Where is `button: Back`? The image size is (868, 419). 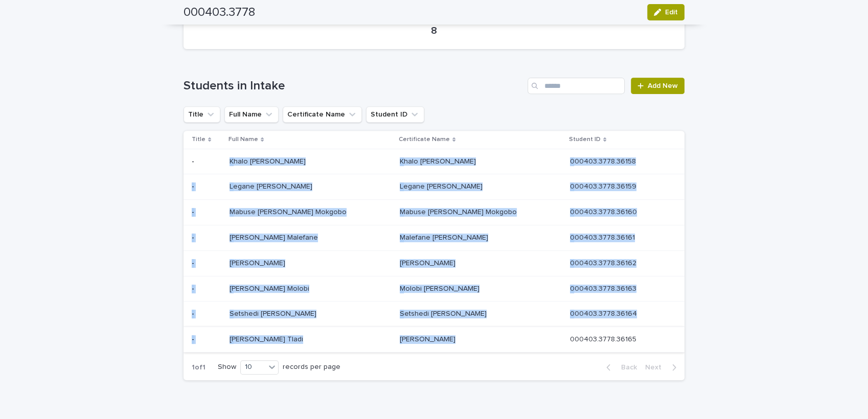 button: Back is located at coordinates (620, 367).